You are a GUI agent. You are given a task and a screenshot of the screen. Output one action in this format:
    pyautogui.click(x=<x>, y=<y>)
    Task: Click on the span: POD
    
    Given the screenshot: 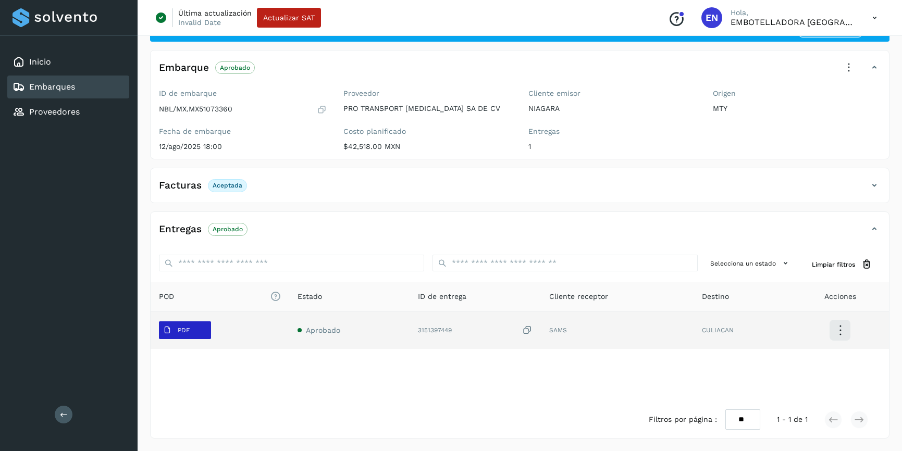 What is the action you would take?
    pyautogui.click(x=220, y=297)
    